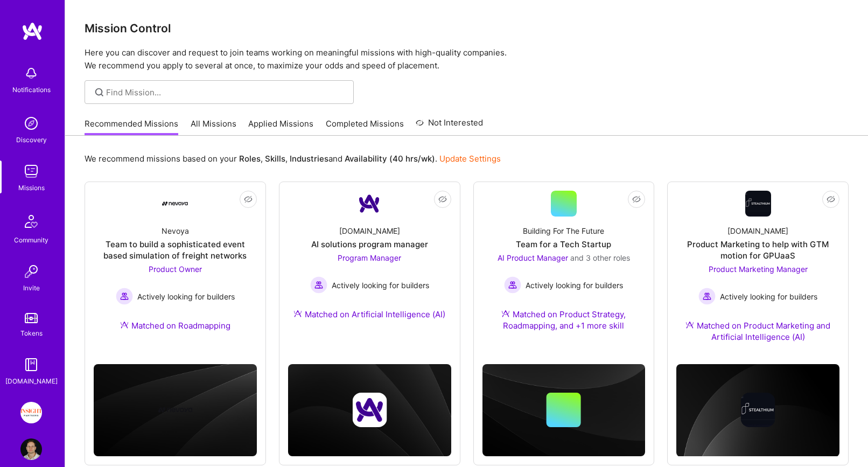 The height and width of the screenshot is (467, 868). Describe the element at coordinates (31, 413) in the screenshot. I see `img: Insight Partners: Data & AI - Sourcing` at that location.